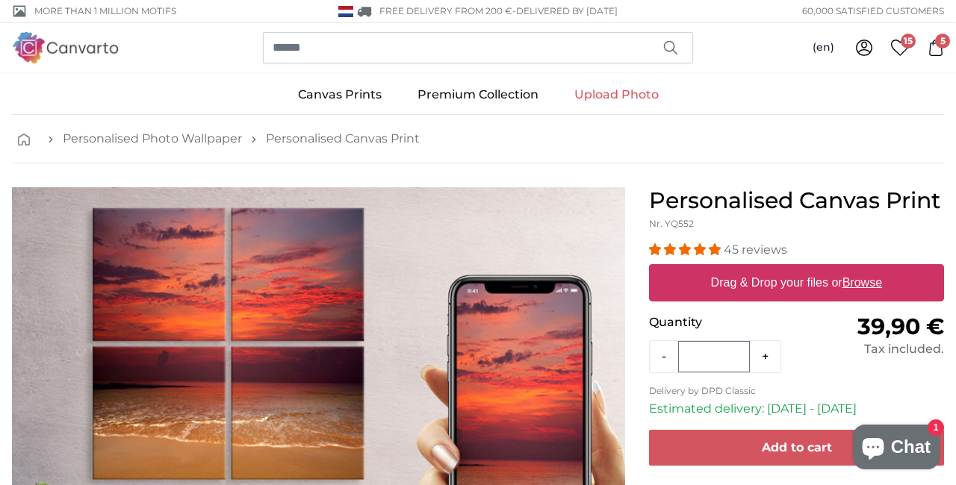 Image resolution: width=956 pixels, height=485 pixels. What do you see at coordinates (942, 41) in the screenshot?
I see `span: 5` at bounding box center [942, 41].